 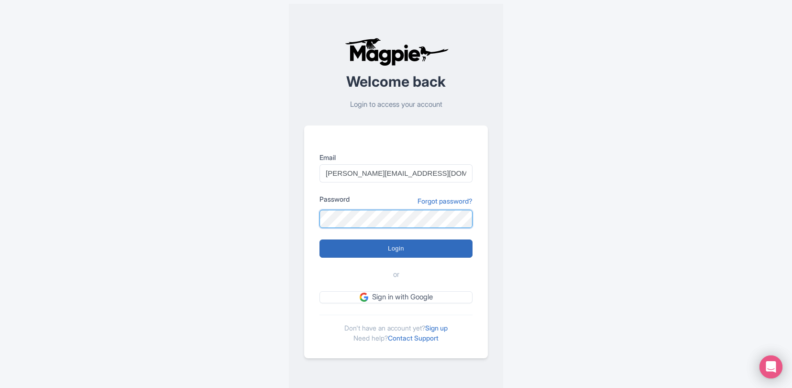 What do you see at coordinates (771, 367) in the screenshot?
I see `div: Open Intercom Messenger` at bounding box center [771, 367].